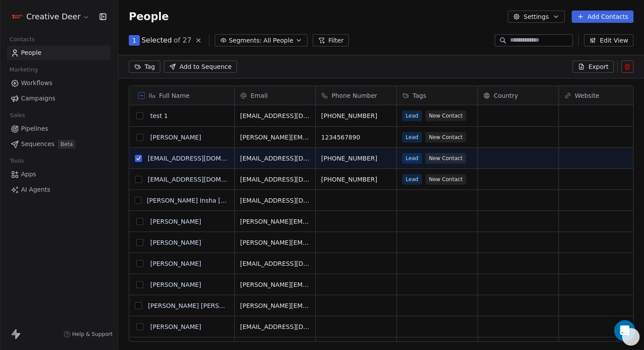 This screenshot has height=350, width=644. Describe the element at coordinates (587, 95) in the screenshot. I see `span: Website` at that location.